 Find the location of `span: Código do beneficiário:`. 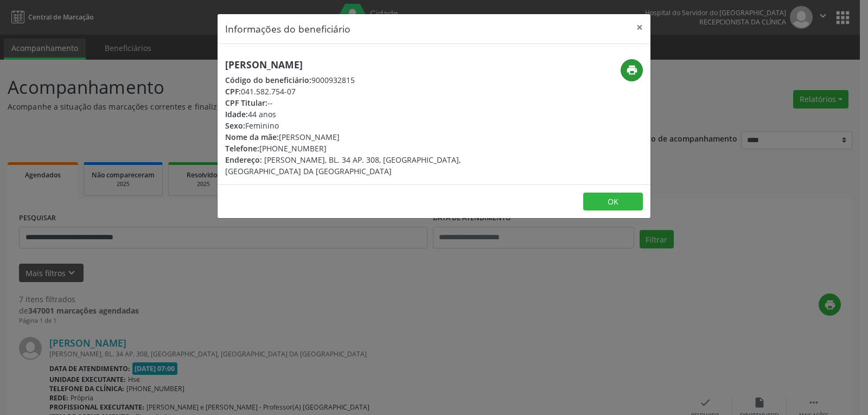

span: Código do beneficiário: is located at coordinates (268, 80).